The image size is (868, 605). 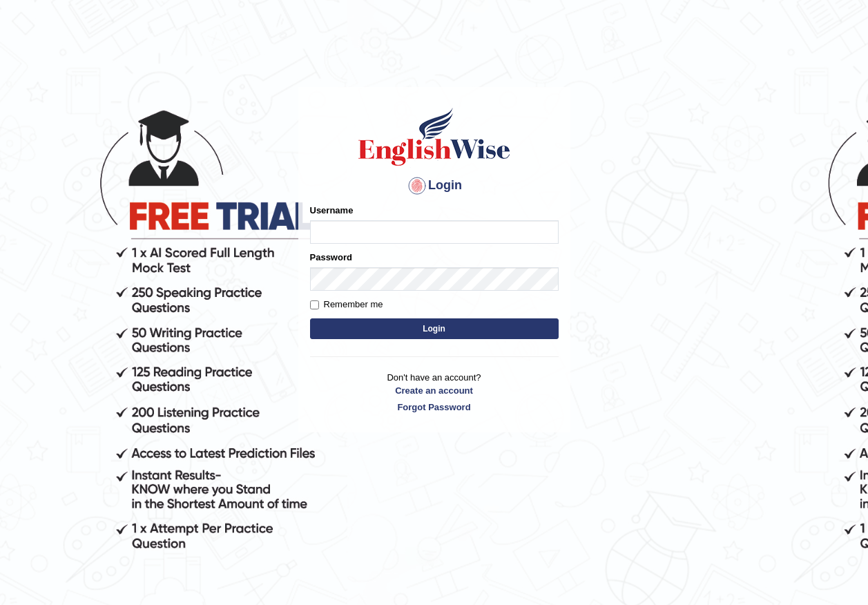 I want to click on a: Create an account, so click(x=434, y=390).